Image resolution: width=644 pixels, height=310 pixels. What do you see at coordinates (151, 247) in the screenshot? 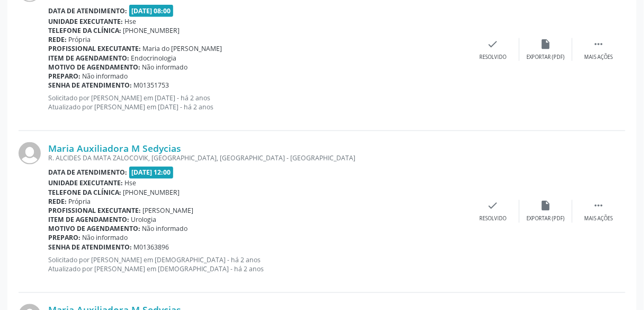
I see `span: M01363896` at bounding box center [151, 247].